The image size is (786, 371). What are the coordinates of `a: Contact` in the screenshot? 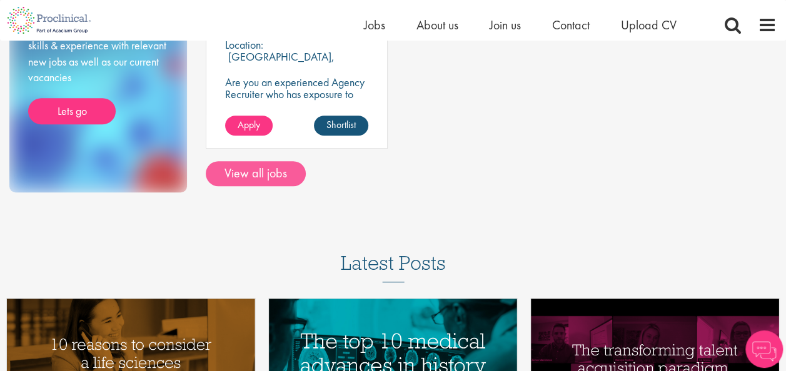 It's located at (571, 25).